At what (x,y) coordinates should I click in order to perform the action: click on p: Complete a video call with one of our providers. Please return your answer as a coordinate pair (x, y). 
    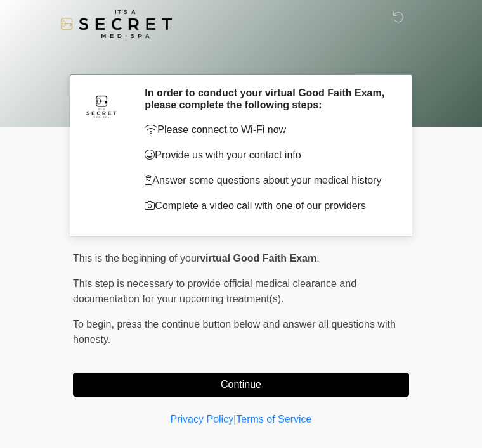
    Looking at the image, I should click on (267, 206).